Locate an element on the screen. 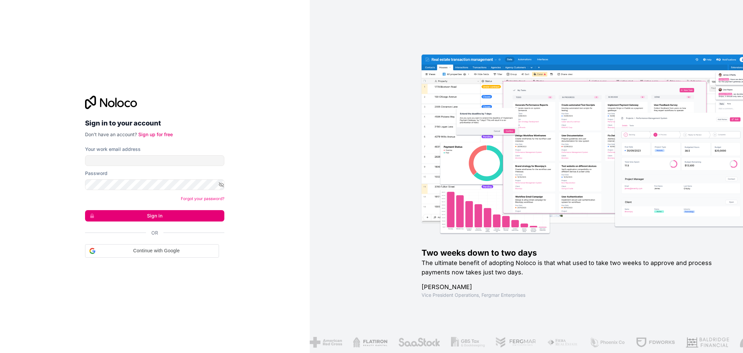 Image resolution: width=743 pixels, height=353 pixels. label: Your work email address is located at coordinates (113, 149).